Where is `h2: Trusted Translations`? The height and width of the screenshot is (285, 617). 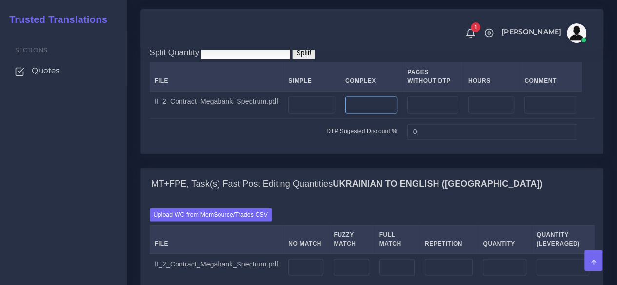
h2: Trusted Translations is located at coordinates (55, 20).